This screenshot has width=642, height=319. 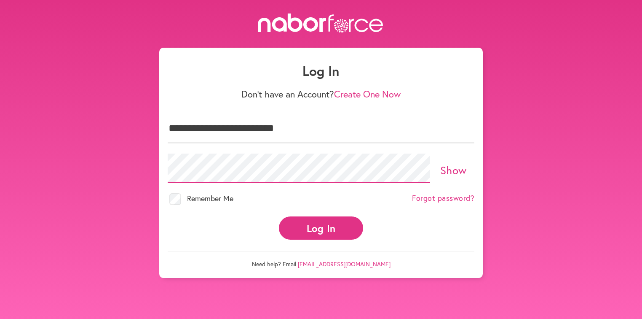 I want to click on a: Show, so click(x=453, y=170).